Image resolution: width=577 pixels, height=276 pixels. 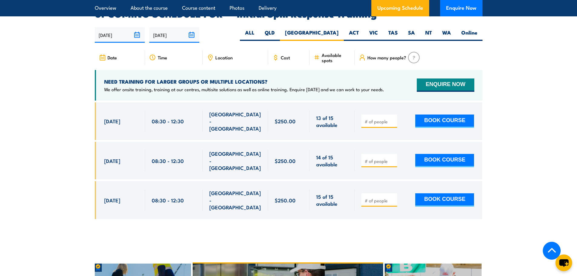 What do you see at coordinates (174, 35) in the screenshot?
I see `input: To date` at bounding box center [174, 35].